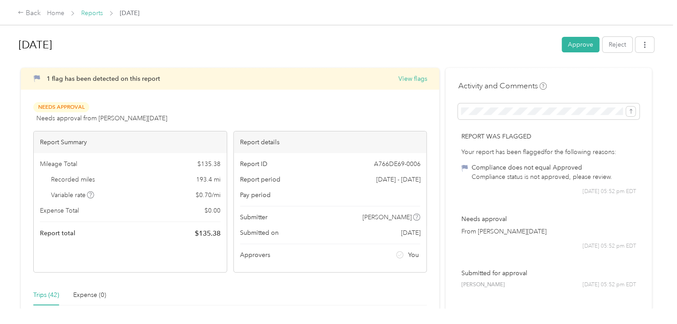 The height and width of the screenshot is (324, 677). I want to click on div: Your report has been flagged for the following reasons:, so click(548, 152).